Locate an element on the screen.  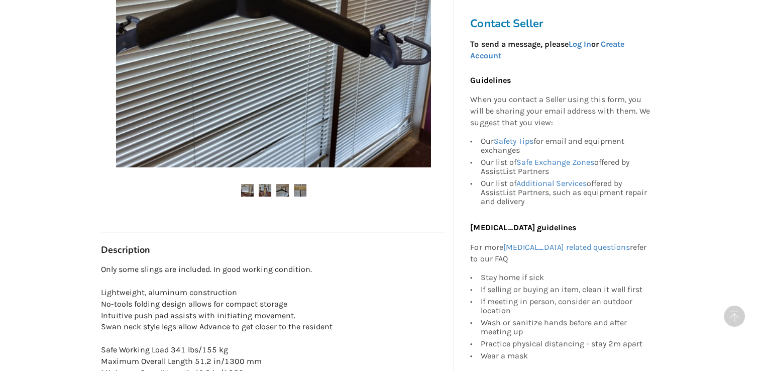
div: Our list of offered by AssistList Partners is located at coordinates (565, 167).